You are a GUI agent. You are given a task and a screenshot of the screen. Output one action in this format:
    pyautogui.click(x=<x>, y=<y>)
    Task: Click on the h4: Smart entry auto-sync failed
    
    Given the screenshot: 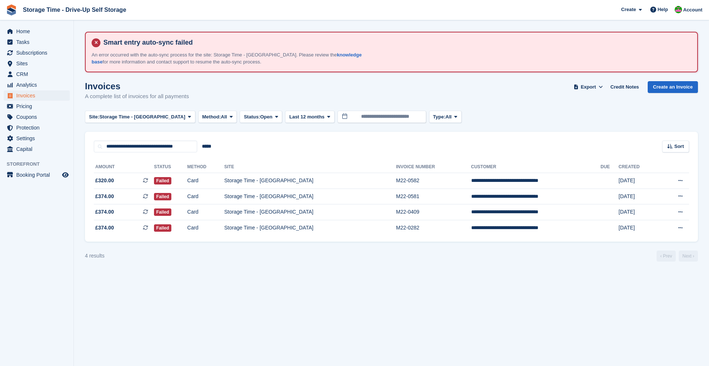 What is the action you would take?
    pyautogui.click(x=396, y=42)
    